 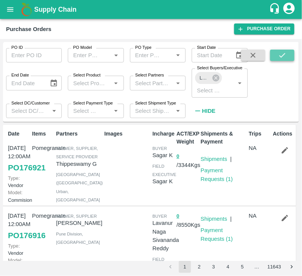 I want to click on label: PO ID, so click(x=17, y=48).